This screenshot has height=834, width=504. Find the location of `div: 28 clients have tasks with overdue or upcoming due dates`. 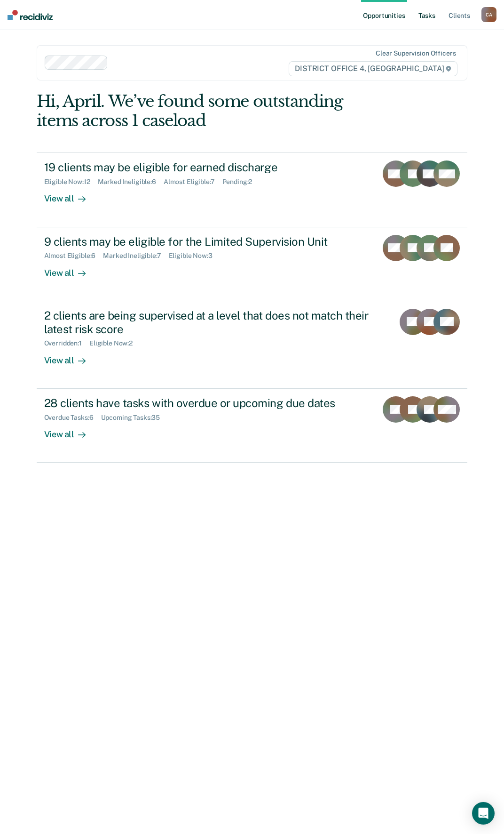

div: 28 clients have tasks with overdue or upcoming due dates is located at coordinates (207, 403).